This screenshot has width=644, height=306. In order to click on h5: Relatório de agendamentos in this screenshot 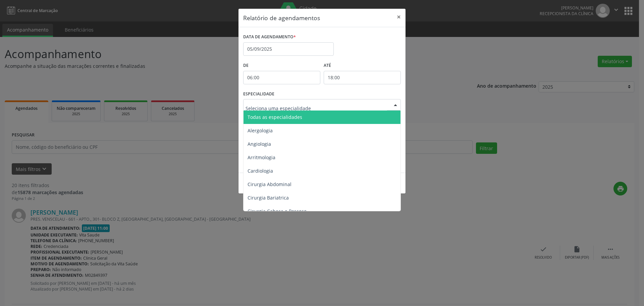, I will do `click(281, 18)`.